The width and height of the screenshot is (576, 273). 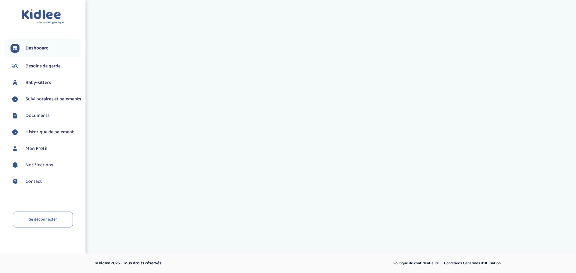 I want to click on img: contact.svg, so click(x=15, y=182).